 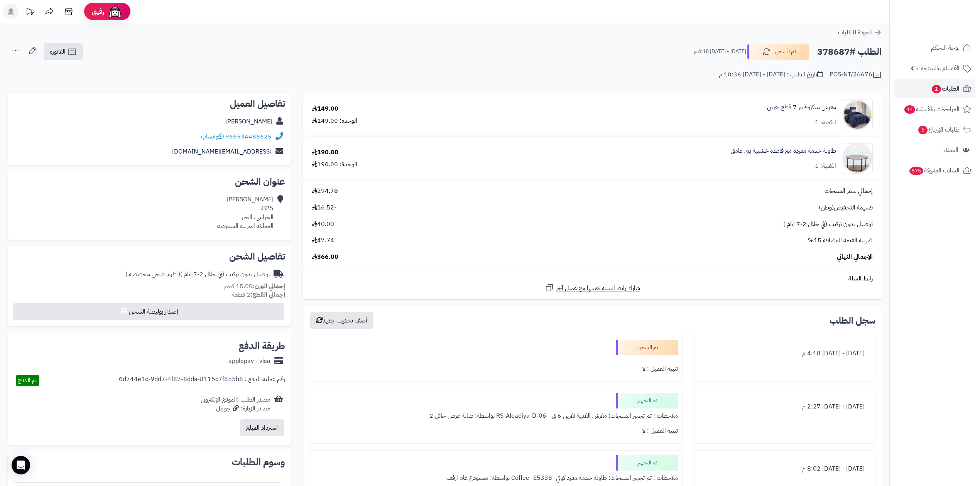 I want to click on h2: تفاصيل الشحن, so click(x=149, y=257).